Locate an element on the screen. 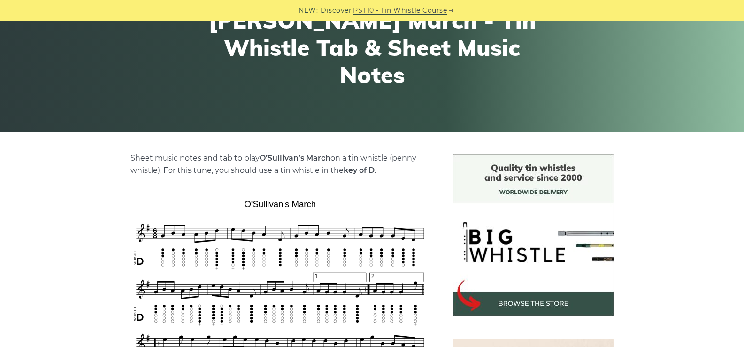 Image resolution: width=744 pixels, height=347 pixels. img: BigWhistle Tin Whistle Store is located at coordinates (533, 235).